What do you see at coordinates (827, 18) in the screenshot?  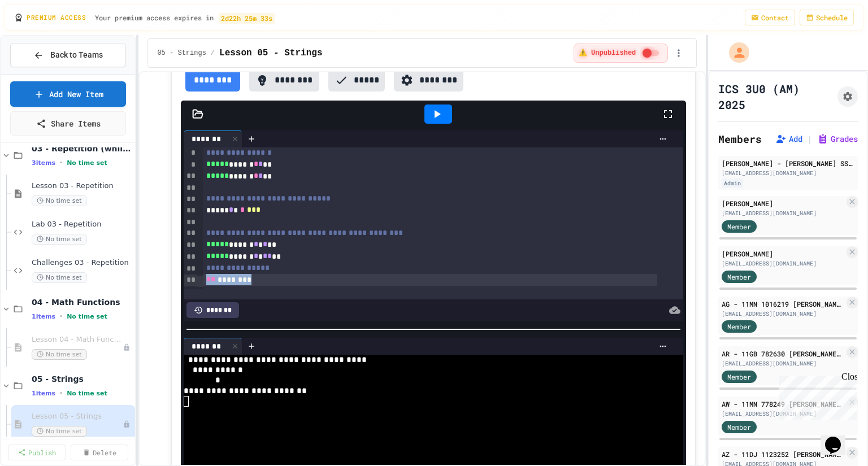 I see `button: Schedule` at bounding box center [827, 18].